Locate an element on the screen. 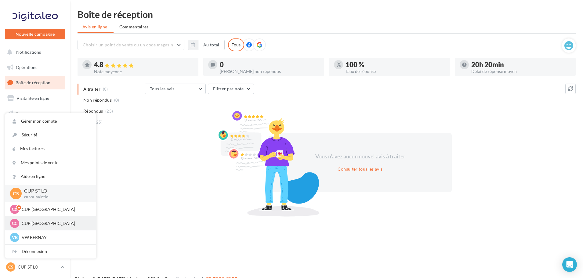 The width and height of the screenshot is (583, 278). span: (0) is located at coordinates (117, 100).